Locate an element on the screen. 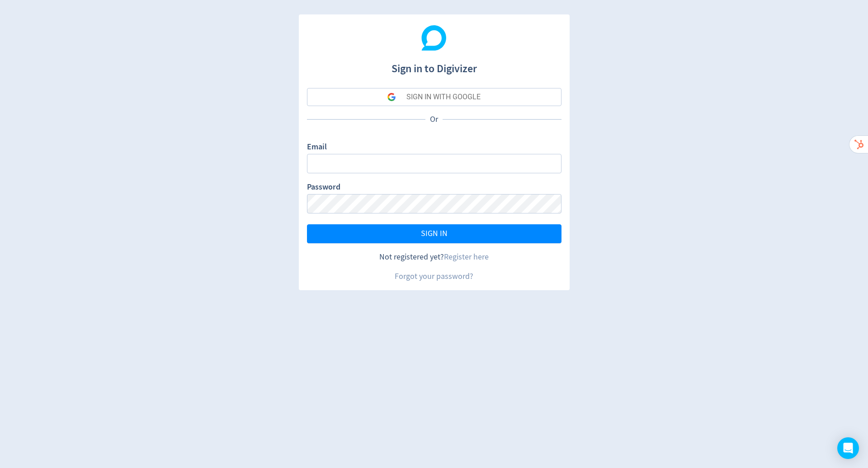 This screenshot has height=468, width=868. div: SIGN IN WITH GOOGLE is located at coordinates (444, 97).